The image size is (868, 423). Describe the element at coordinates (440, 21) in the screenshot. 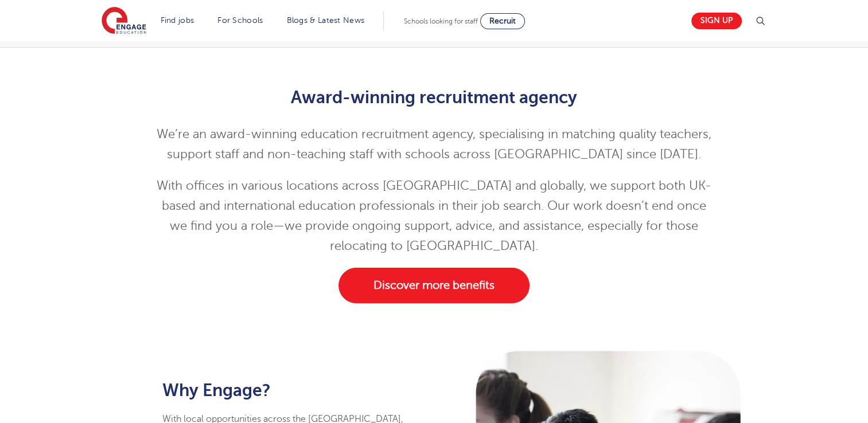

I see `span: Schools looking for staff` at that location.